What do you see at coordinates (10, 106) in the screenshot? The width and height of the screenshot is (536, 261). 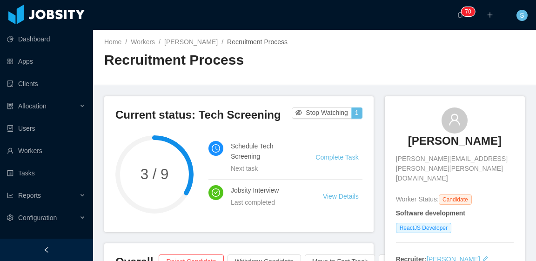 I see `i: icon: solution` at bounding box center [10, 106].